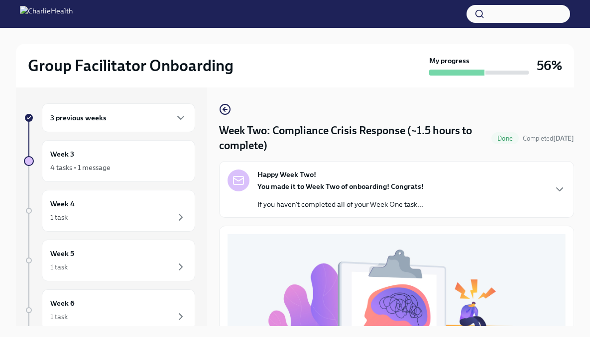  Describe the element at coordinates (548, 138) in the screenshot. I see `span: Completed` at that location.